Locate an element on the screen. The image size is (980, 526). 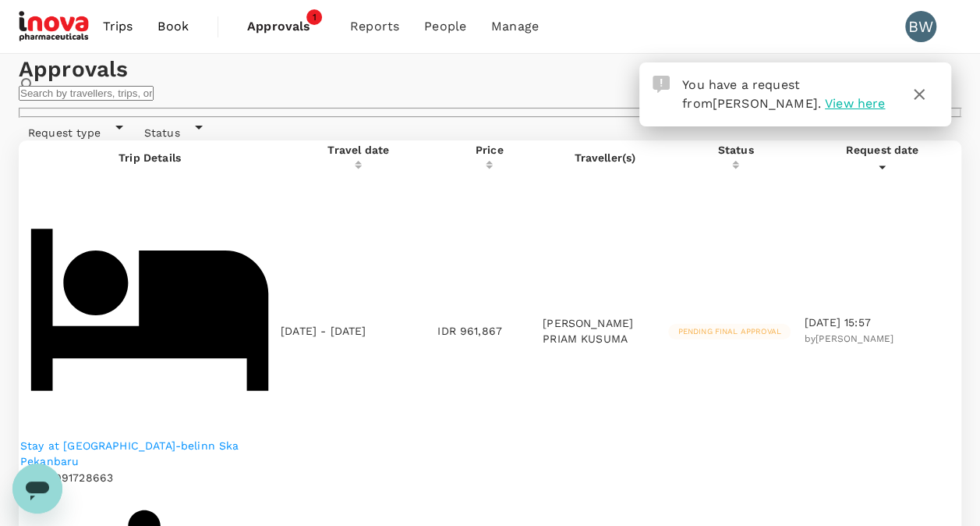
p: Traveller(s) is located at coordinates (604, 158).